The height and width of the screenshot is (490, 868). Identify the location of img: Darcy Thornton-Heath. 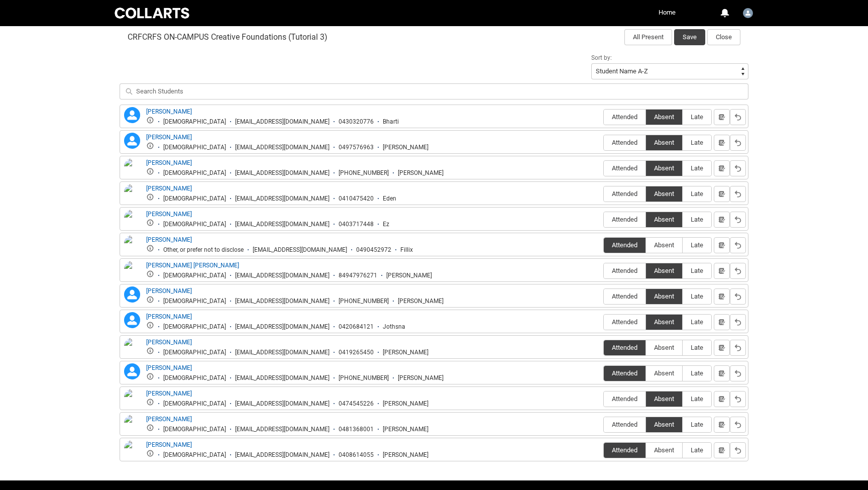
(132, 173).